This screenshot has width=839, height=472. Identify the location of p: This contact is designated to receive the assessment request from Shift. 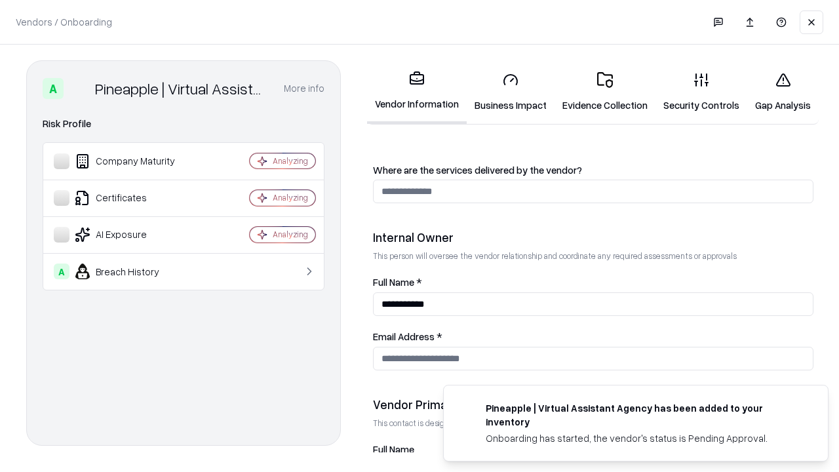
(593, 423).